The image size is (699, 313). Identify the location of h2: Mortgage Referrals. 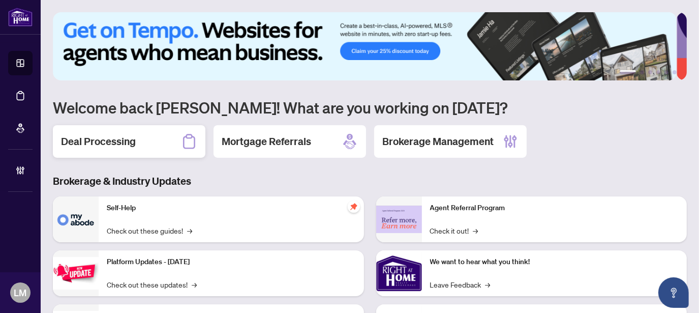
(266, 141).